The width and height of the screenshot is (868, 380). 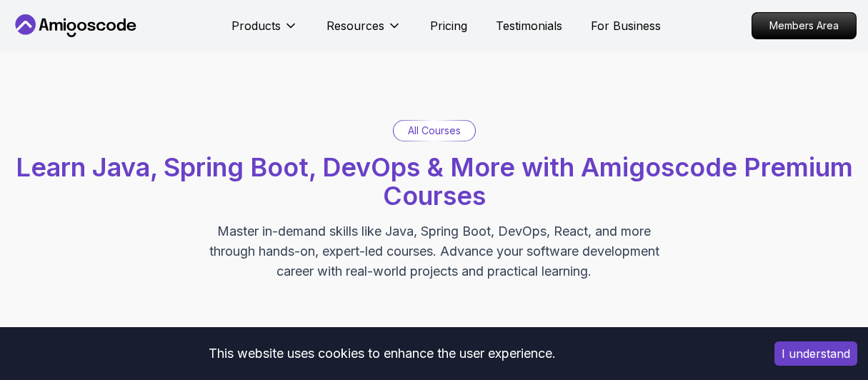 What do you see at coordinates (625, 26) in the screenshot?
I see `p: For Business` at bounding box center [625, 26].